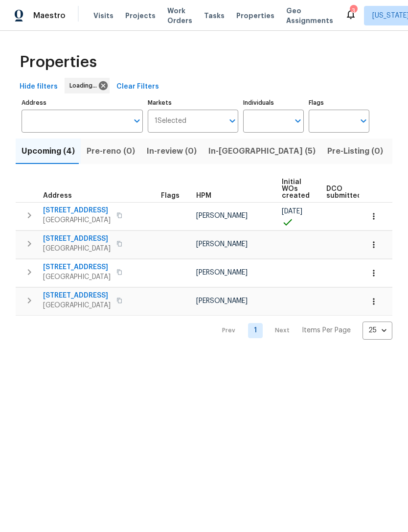  What do you see at coordinates (111, 151) in the screenshot?
I see `span: Pre-reno (0)` at bounding box center [111, 151].